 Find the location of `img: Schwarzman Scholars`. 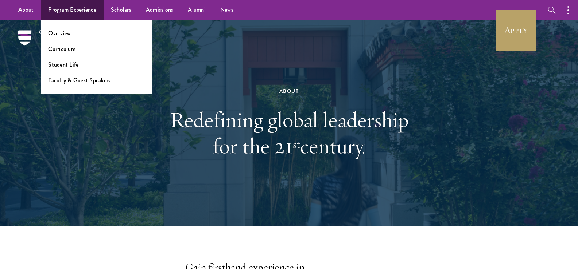

img: Schwarzman Scholars is located at coordinates (56, 43).